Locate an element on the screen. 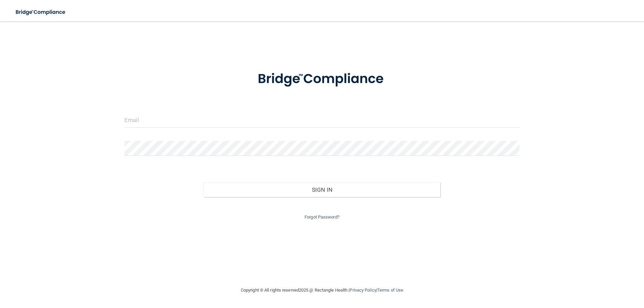  button: Sign In is located at coordinates (322, 190).